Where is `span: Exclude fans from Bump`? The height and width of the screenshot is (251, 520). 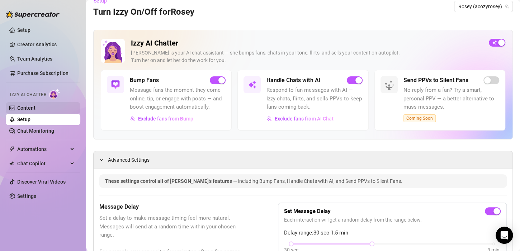
span: Exclude fans from Bump is located at coordinates (166, 119).